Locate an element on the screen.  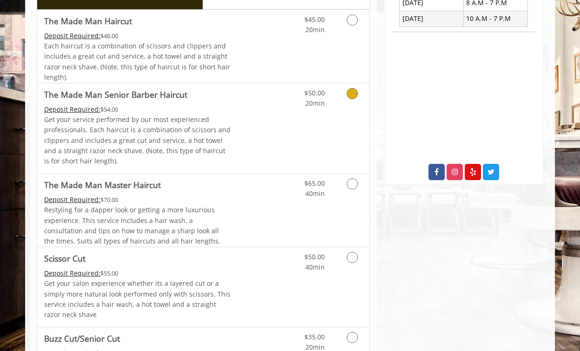
div: $54.00 is located at coordinates (138, 109).